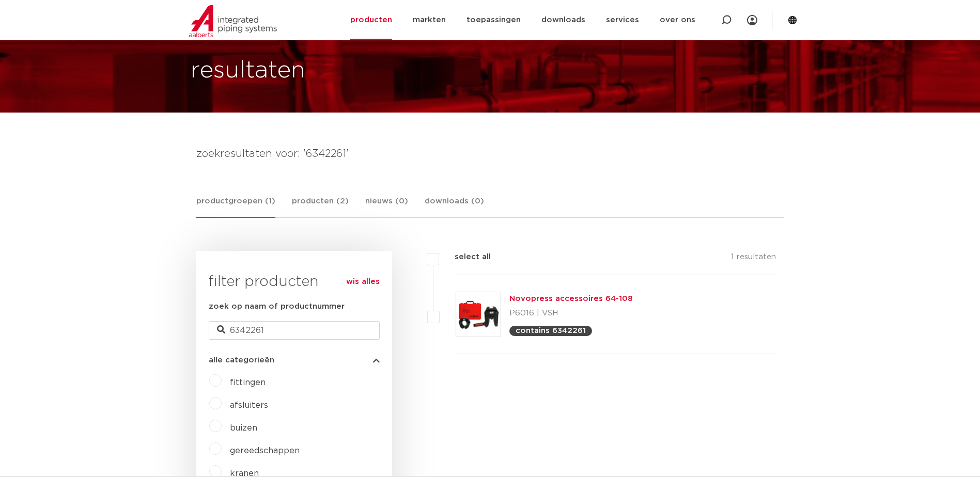  I want to click on span: alle categorieën, so click(241, 360).